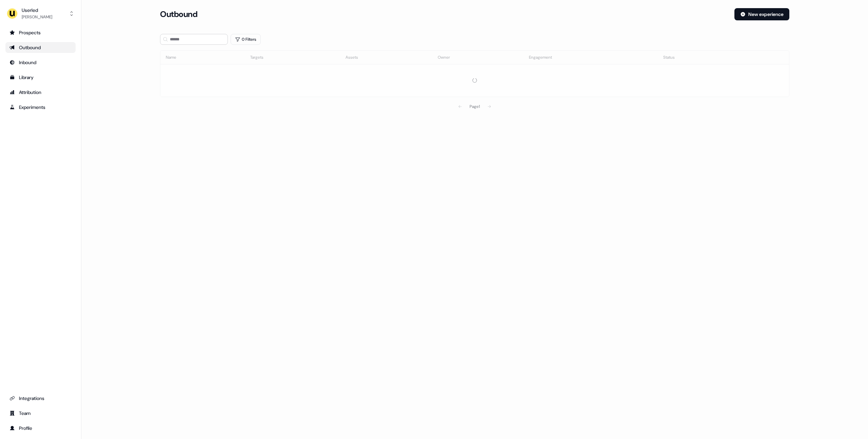 The height and width of the screenshot is (439, 868). What do you see at coordinates (41, 413) in the screenshot?
I see `a: Go to team` at bounding box center [41, 413].